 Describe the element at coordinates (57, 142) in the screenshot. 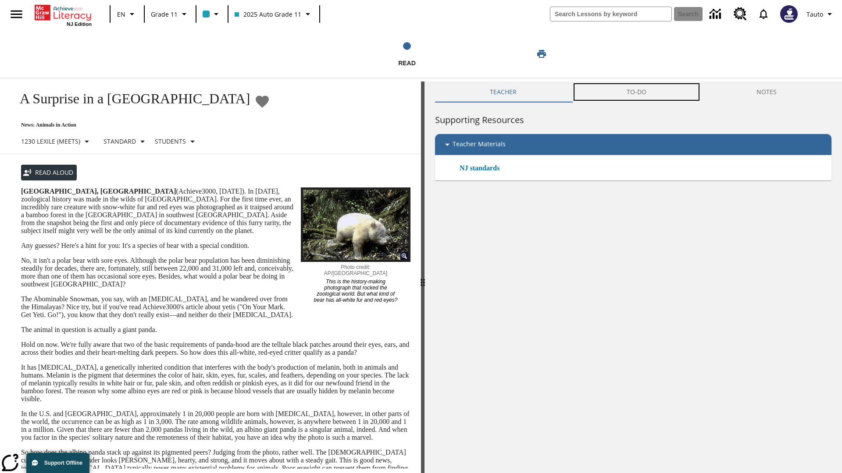

I see `button: Select Lexile, 1230 Lexile (Meets)` at that location.